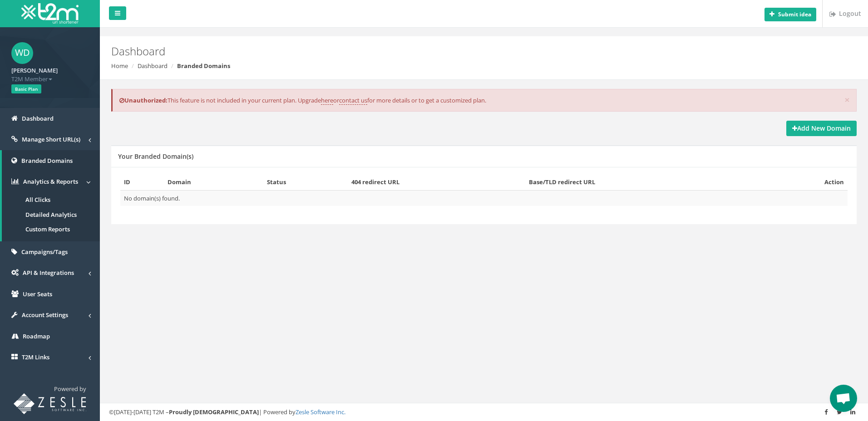  What do you see at coordinates (203, 66) in the screenshot?
I see `strong: Branded Domains` at bounding box center [203, 66].